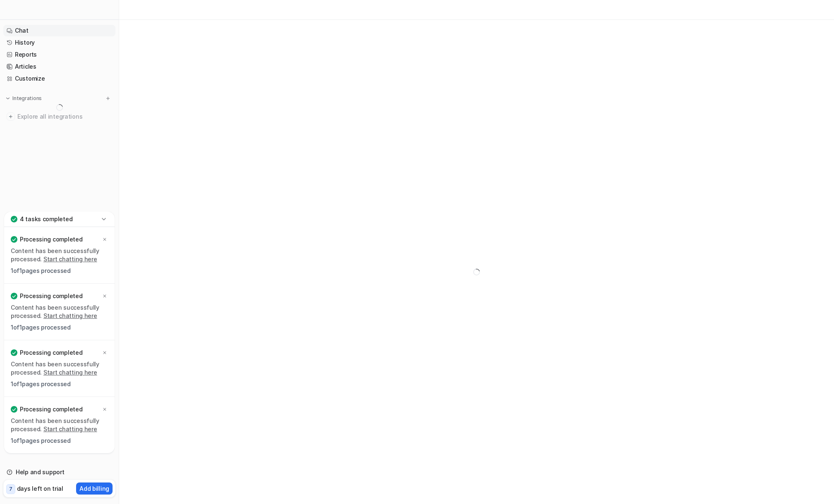 Image resolution: width=834 pixels, height=504 pixels. I want to click on p: days left on trial, so click(41, 488).